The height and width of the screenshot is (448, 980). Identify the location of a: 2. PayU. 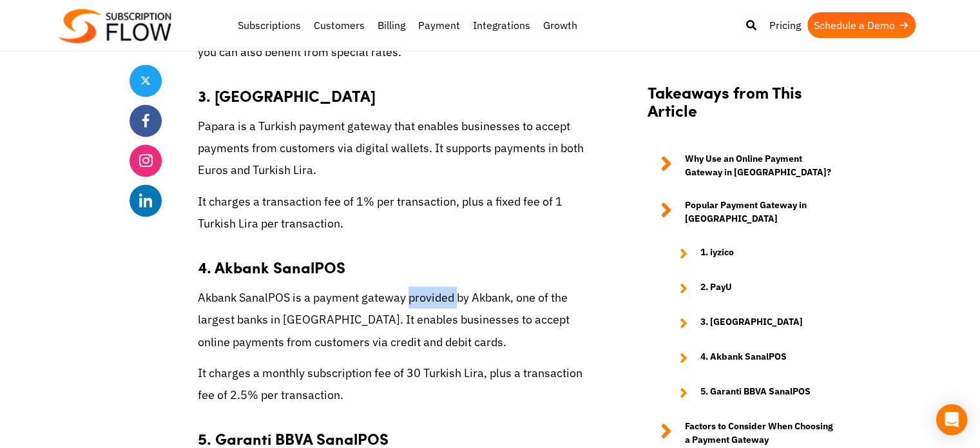
(753, 288).